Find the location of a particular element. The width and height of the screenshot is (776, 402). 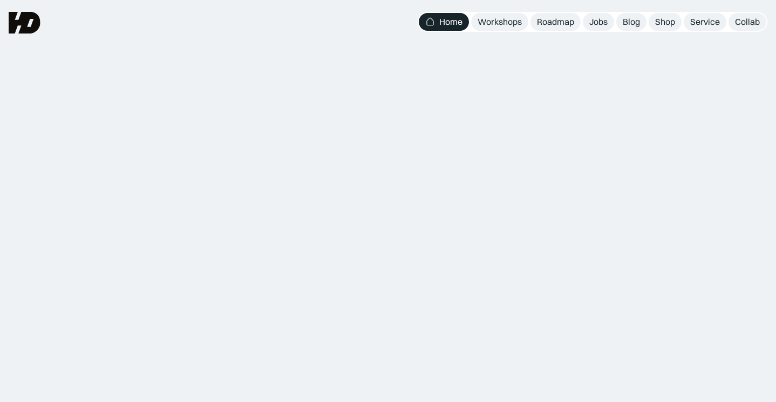

div: Service is located at coordinates (705, 22).